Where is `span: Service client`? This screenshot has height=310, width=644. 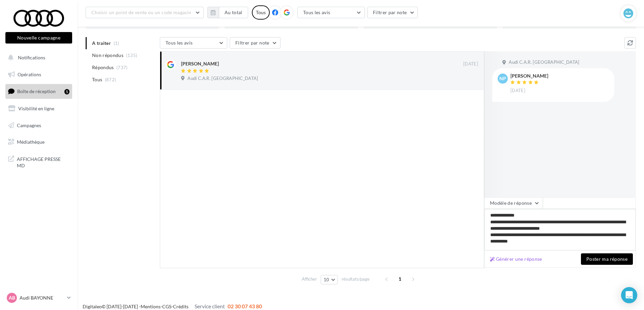
span: Service client is located at coordinates (210, 306).